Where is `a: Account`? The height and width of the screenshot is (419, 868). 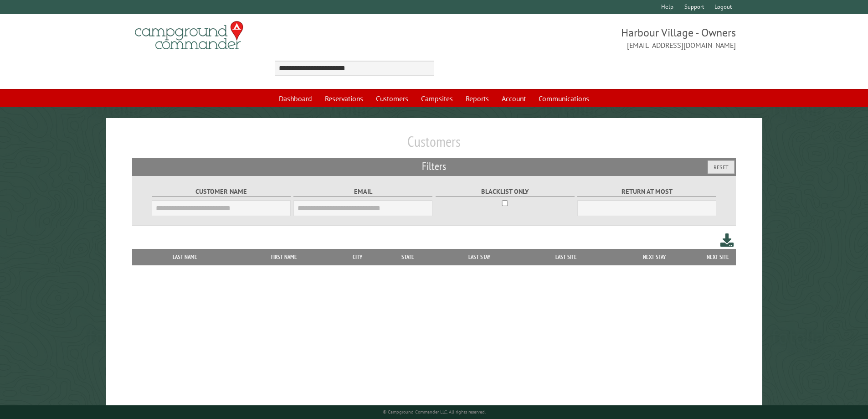 a: Account is located at coordinates (513, 99).